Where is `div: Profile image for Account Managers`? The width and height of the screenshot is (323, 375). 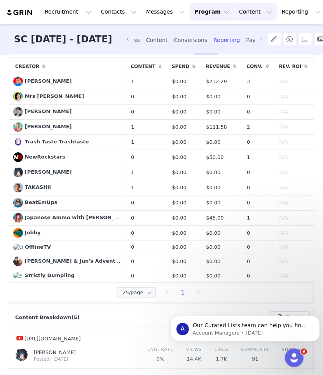 div: Profile image for Account Managers is located at coordinates (15, 30).